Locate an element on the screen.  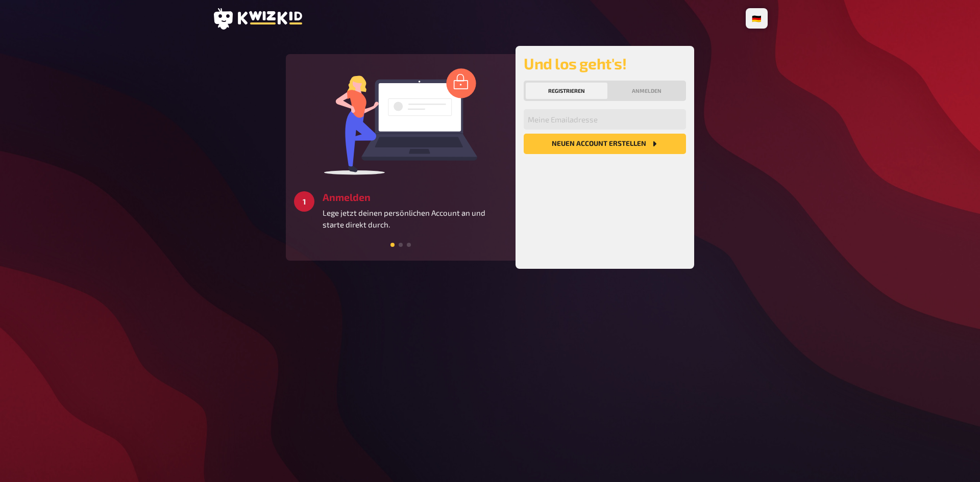
a: Anmelden is located at coordinates (647, 91).